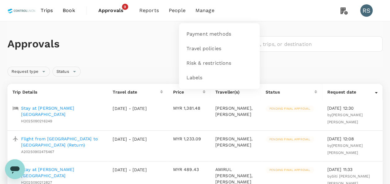 The image size is (390, 184). What do you see at coordinates (21, 11) in the screenshot?
I see `img: Control Union Malaysia Sdn. Bhd.` at bounding box center [21, 11].